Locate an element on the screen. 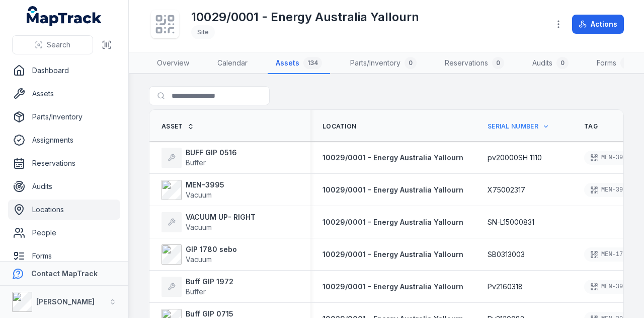  span: SN-L15000831 is located at coordinates (510, 222).